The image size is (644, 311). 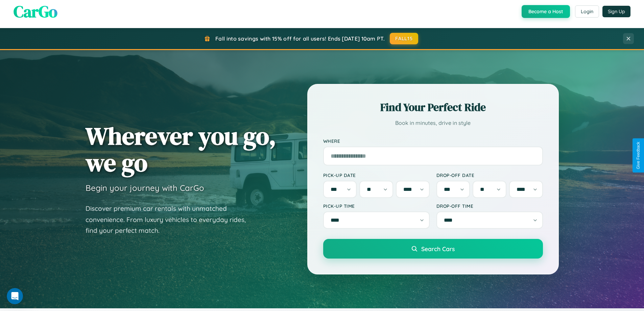 What do you see at coordinates (433, 249) in the screenshot?
I see `button: Search Cars` at bounding box center [433, 249].